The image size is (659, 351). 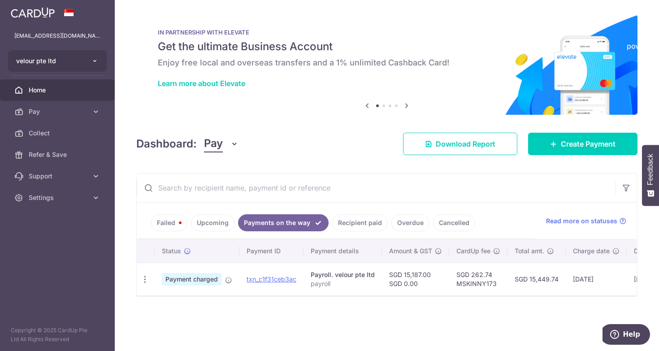 What do you see at coordinates (342, 275) in the screenshot?
I see `div: Payroll. velour pte ltd` at bounding box center [342, 275].